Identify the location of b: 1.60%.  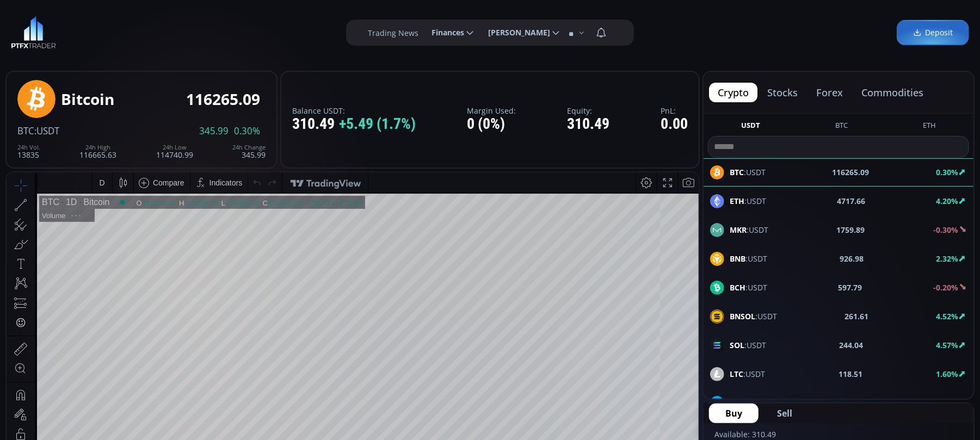
(947, 374).